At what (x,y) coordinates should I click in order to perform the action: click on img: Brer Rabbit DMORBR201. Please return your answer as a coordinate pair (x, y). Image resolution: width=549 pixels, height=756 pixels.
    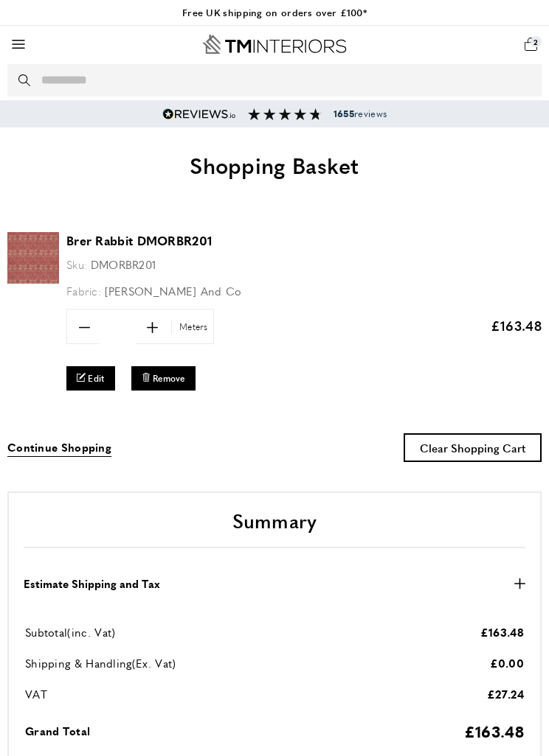
    Looking at the image, I should click on (33, 258).